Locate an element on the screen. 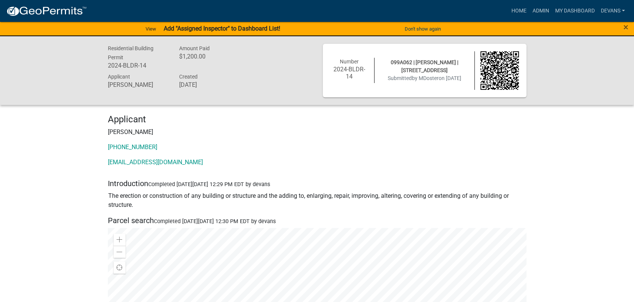 The height and width of the screenshot is (302, 634). td: The erection or construction of any building or structure and the adding to, enlarging, repair, i... is located at coordinates (317, 200).